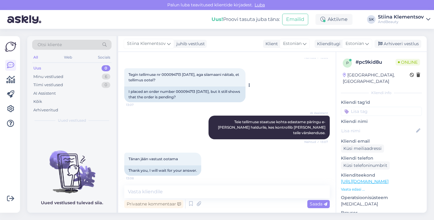 The width and height of the screenshot is (434, 220). Describe the element at coordinates (137, 105) in the screenshot. I see `span: 13:07` at that location.